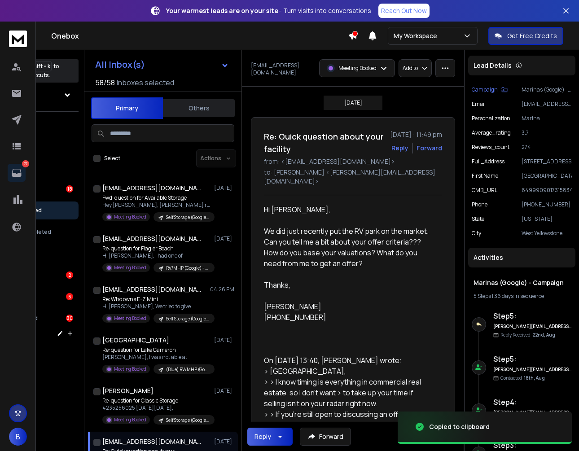 This screenshot has width=579, height=451. Describe the element at coordinates (526, 36) in the screenshot. I see `button: Get Free Credits` at that location.